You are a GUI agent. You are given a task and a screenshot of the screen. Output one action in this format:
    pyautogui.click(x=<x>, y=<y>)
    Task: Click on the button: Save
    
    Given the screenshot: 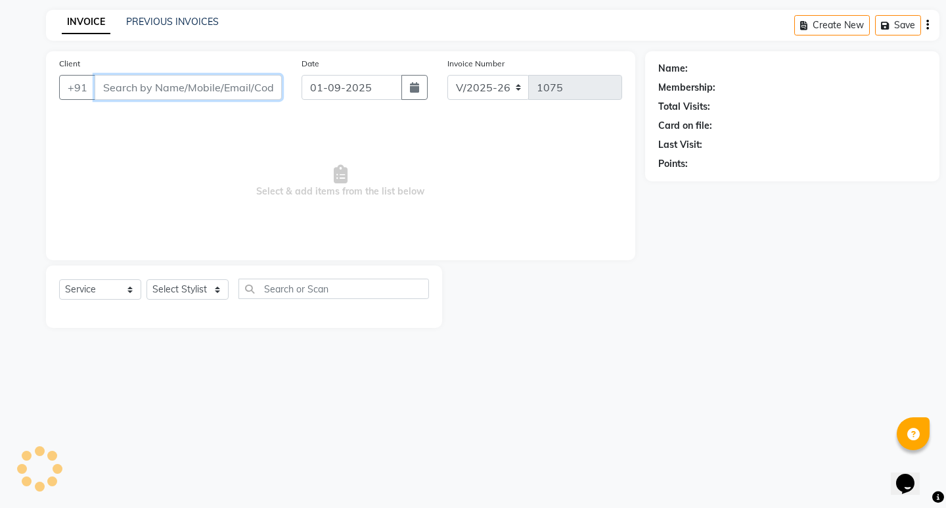 What is the action you would take?
    pyautogui.click(x=898, y=25)
    